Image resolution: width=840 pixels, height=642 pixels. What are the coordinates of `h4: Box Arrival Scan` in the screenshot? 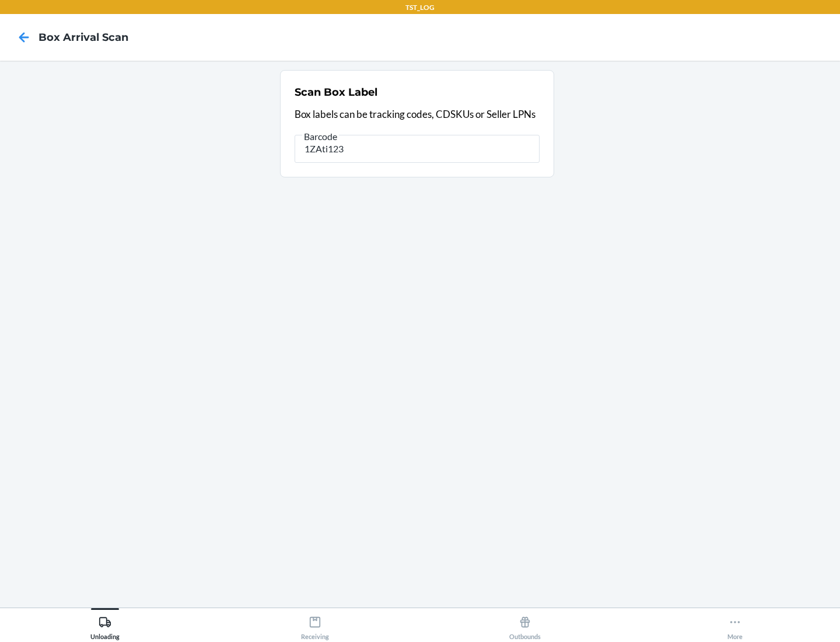 It's located at (84, 37).